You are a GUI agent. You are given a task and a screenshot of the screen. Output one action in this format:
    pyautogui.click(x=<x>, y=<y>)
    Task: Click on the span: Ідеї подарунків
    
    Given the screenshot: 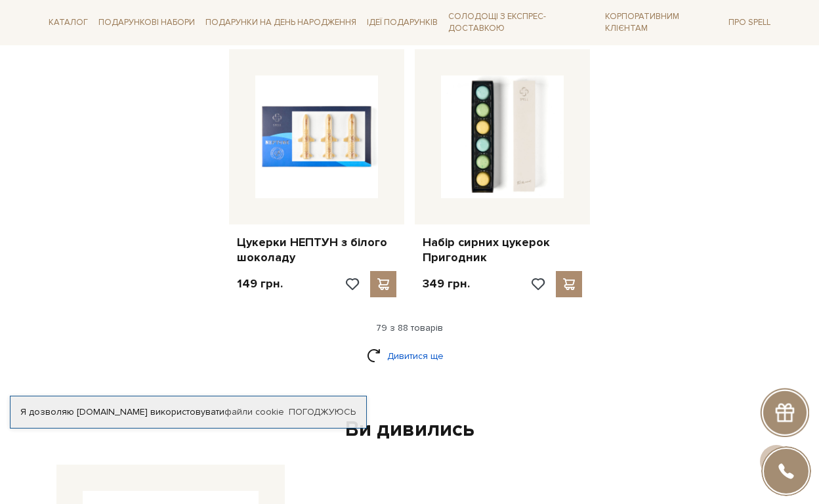 What is the action you would take?
    pyautogui.click(x=402, y=23)
    